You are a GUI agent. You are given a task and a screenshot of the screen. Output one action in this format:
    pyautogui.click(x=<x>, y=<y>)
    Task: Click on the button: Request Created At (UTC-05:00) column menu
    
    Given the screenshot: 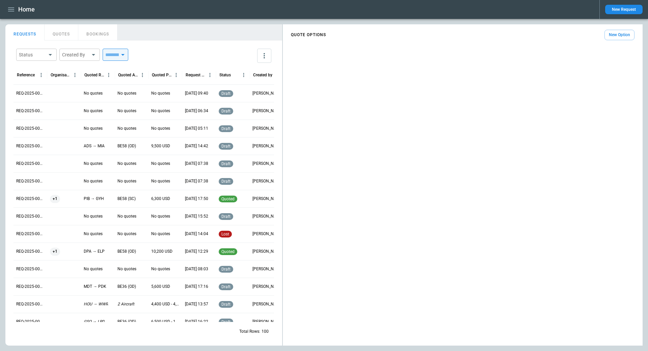 What is the action you would take?
    pyautogui.click(x=210, y=75)
    